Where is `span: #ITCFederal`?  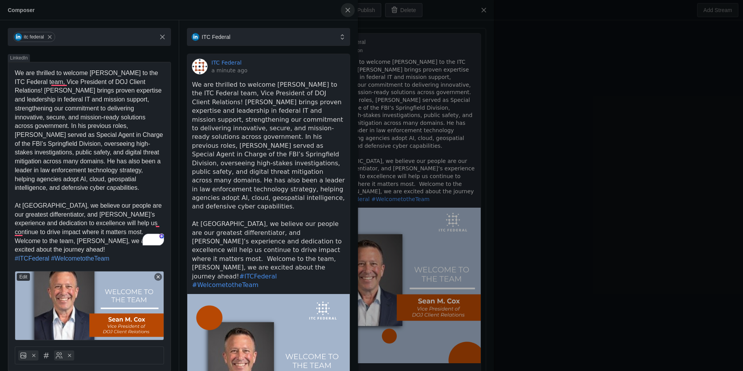
span: #ITCFederal is located at coordinates (32, 258).